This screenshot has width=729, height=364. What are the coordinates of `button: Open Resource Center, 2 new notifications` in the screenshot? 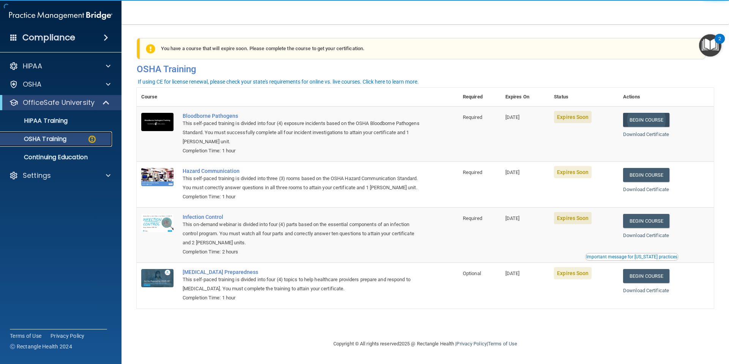 It's located at (710, 45).